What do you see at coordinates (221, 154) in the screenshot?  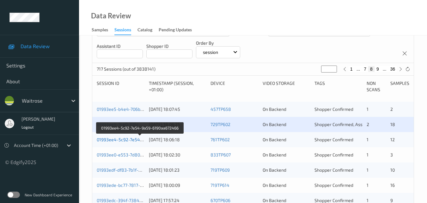 I see `a: 833TP607` at bounding box center [221, 154].